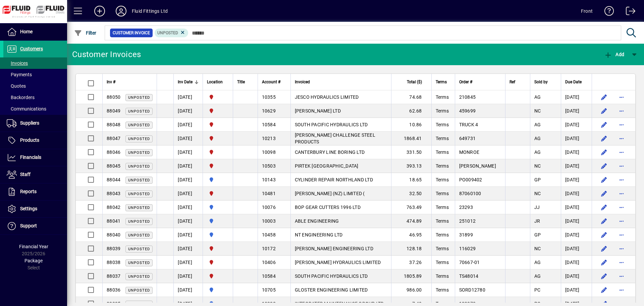 Image resolution: width=644 pixels, height=306 pixels. What do you see at coordinates (411, 166) in the screenshot?
I see `td: 393.13` at bounding box center [411, 166].